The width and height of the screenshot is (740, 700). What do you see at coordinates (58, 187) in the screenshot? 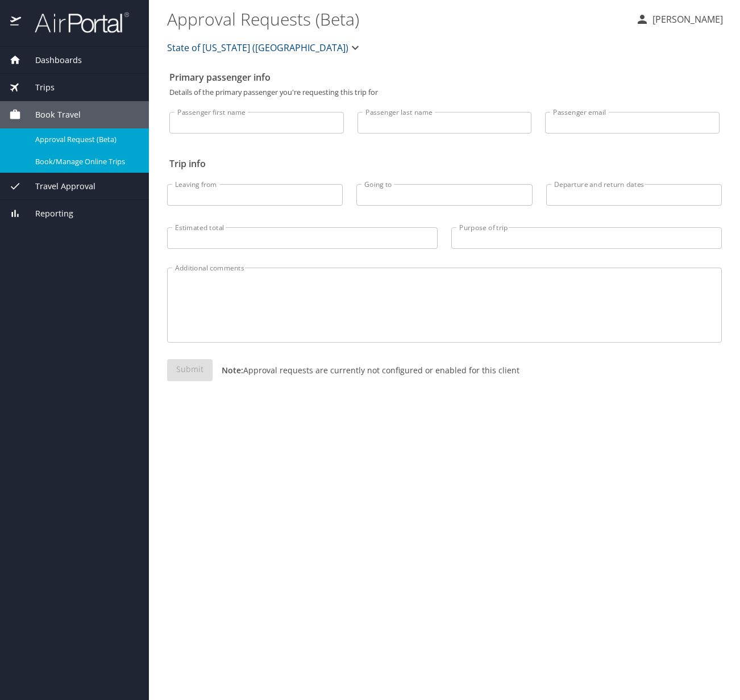
I see `span: Travel Approval` at bounding box center [58, 187].